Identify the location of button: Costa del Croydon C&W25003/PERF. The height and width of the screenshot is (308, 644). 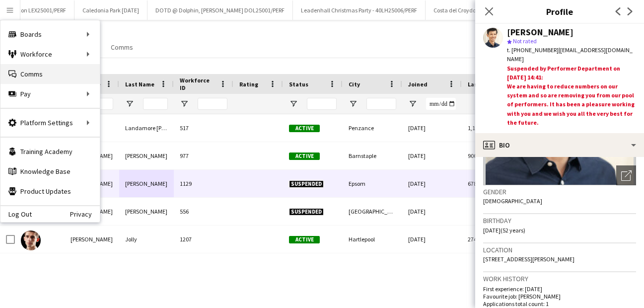
(477, 10).